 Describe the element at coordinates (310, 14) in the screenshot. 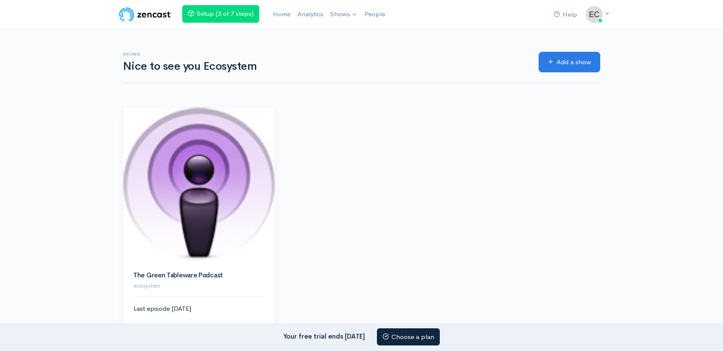

I see `a: Analytics` at that location.